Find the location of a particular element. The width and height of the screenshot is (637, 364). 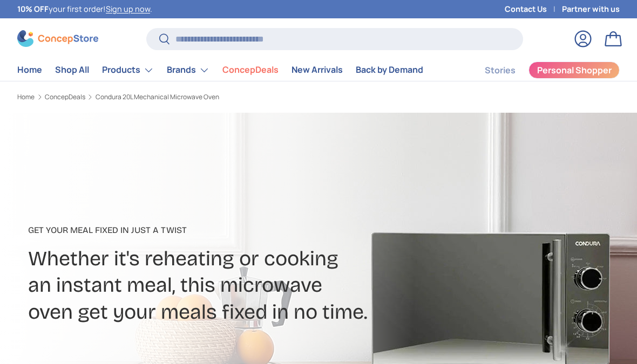

img: ConcepStore is located at coordinates (58, 39).